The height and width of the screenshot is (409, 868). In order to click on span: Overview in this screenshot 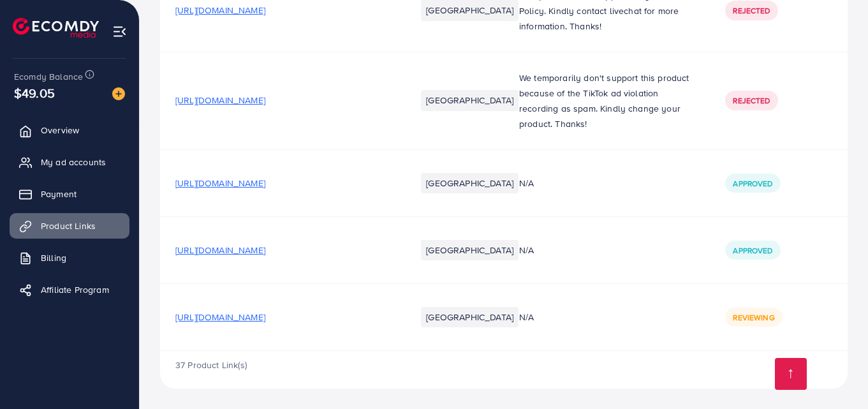, I will do `click(60, 130)`.